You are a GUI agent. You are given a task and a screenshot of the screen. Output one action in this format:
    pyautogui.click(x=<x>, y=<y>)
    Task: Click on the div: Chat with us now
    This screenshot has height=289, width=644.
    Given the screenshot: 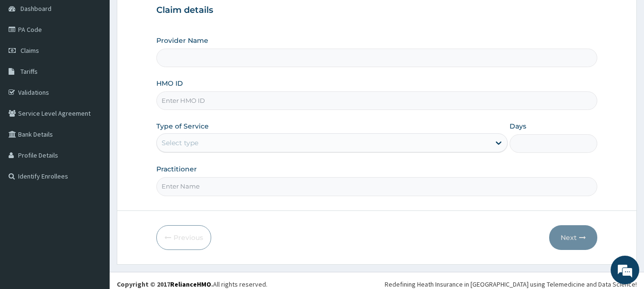 What is the action you would take?
    pyautogui.click(x=105, y=60)
    